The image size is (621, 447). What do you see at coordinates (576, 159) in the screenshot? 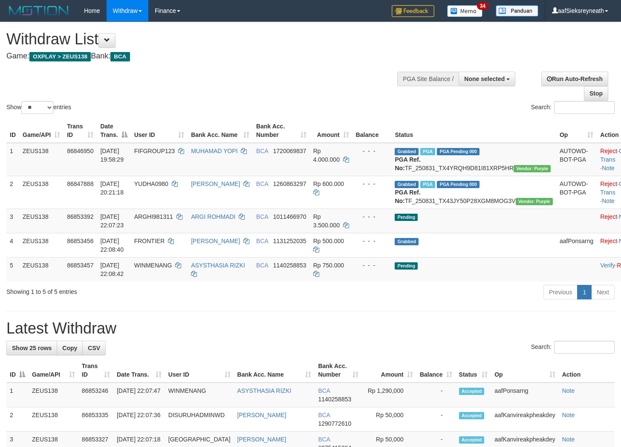
I see `td: AUTOWD-BOT-PGA` at bounding box center [576, 159].